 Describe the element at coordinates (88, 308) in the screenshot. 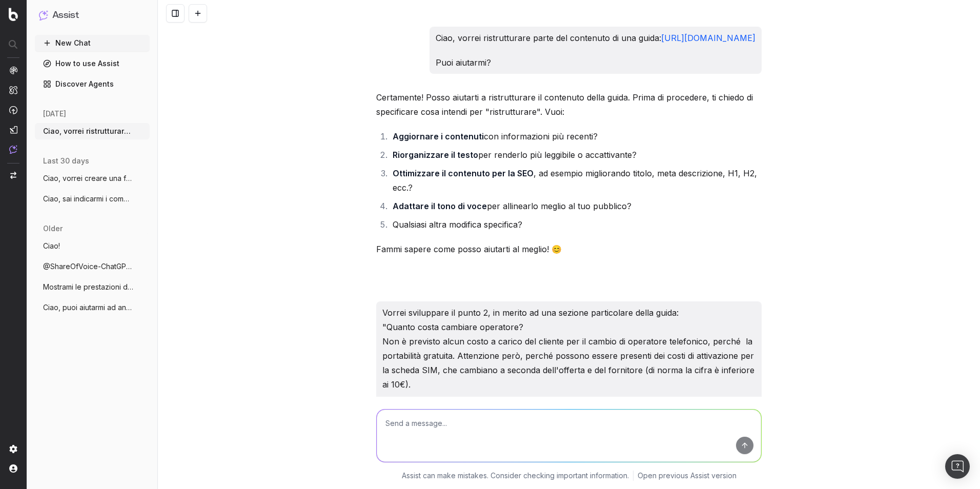

I see `span: Ciao, puoi aiutarmi ad analizzare il tem` at that location.